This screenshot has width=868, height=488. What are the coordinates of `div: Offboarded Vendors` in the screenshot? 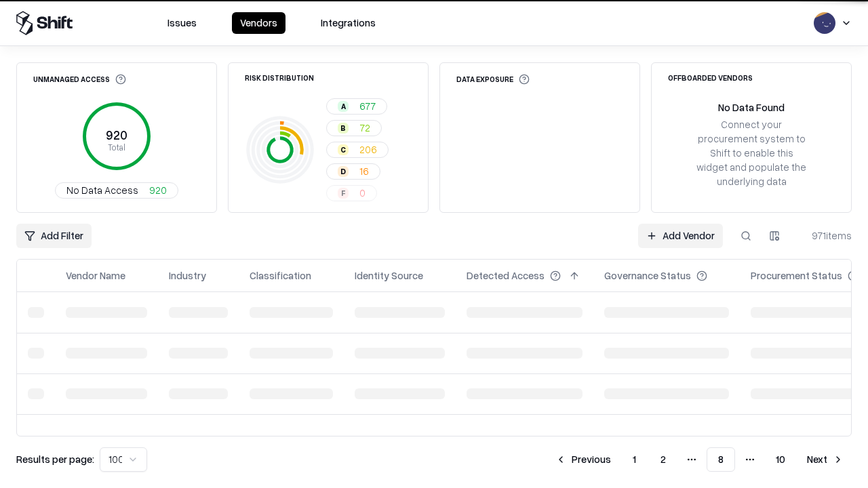 It's located at (710, 77).